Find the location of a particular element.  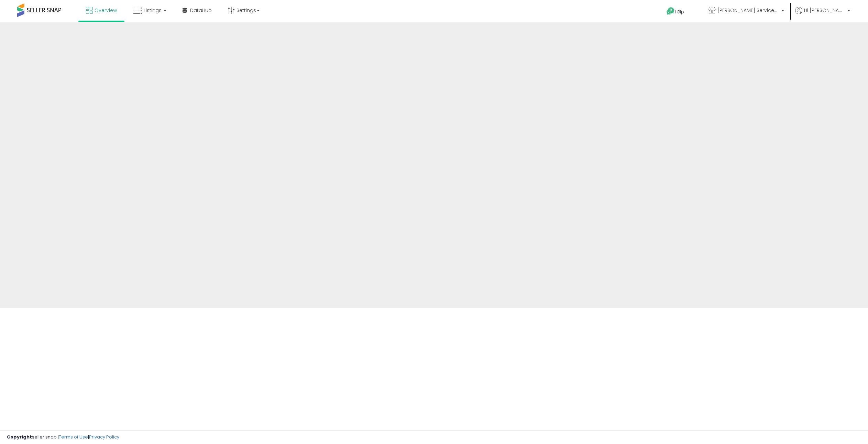

i: Get Help is located at coordinates (671, 11).